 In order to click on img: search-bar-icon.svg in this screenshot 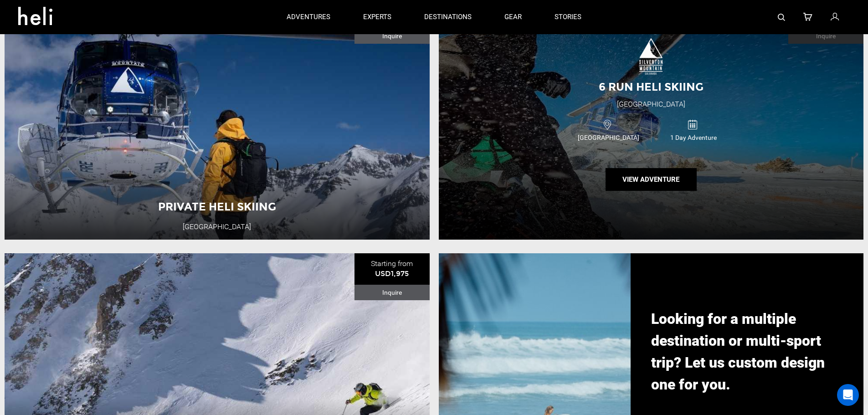, I will do `click(781, 18)`.